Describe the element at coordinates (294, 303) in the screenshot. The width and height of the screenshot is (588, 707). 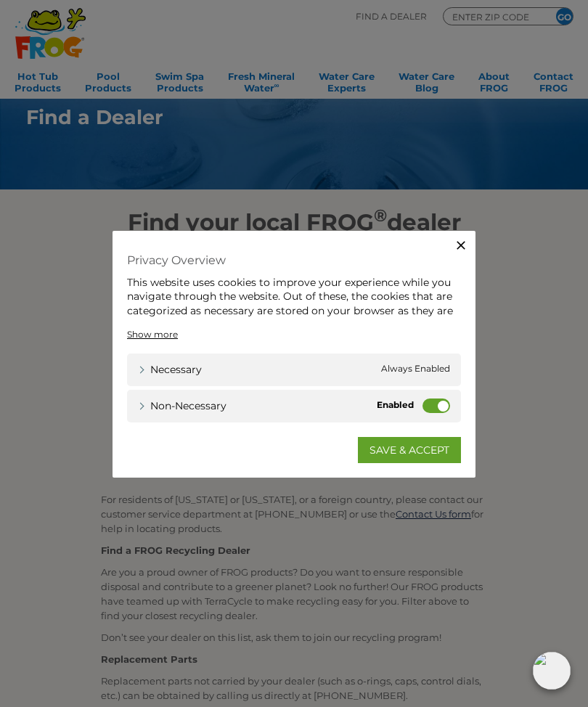
I see `div: This website uses cookies to improve your experience while you navigate through the website. Out ...` at that location.